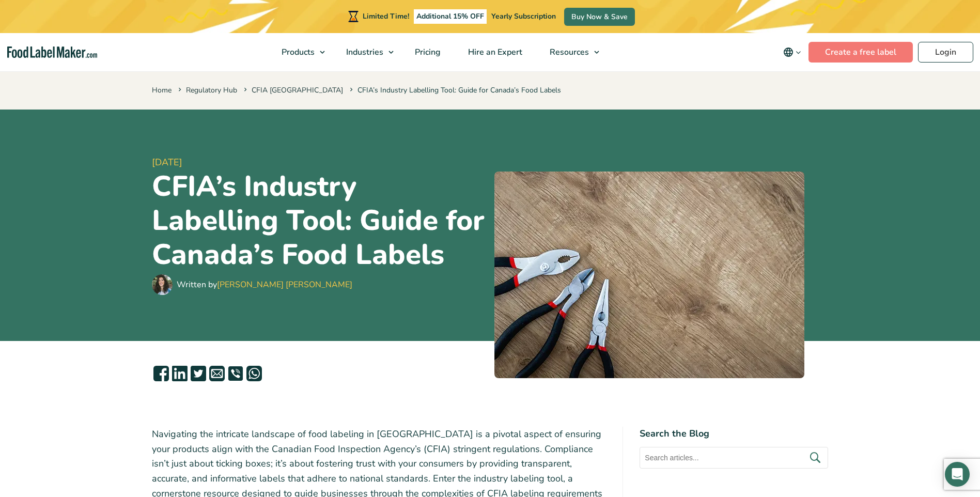 This screenshot has height=497, width=980. What do you see at coordinates (427, 52) in the screenshot?
I see `span: Pricing` at bounding box center [427, 52].